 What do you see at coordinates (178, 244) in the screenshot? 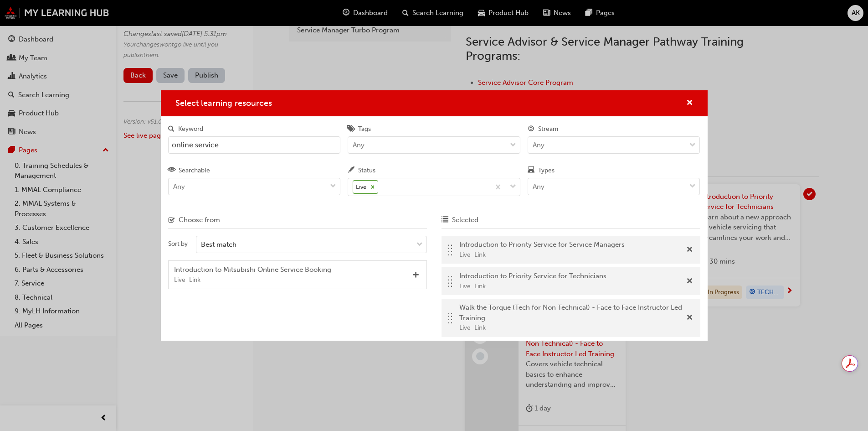
I see `div: Sort by` at bounding box center [178, 244].